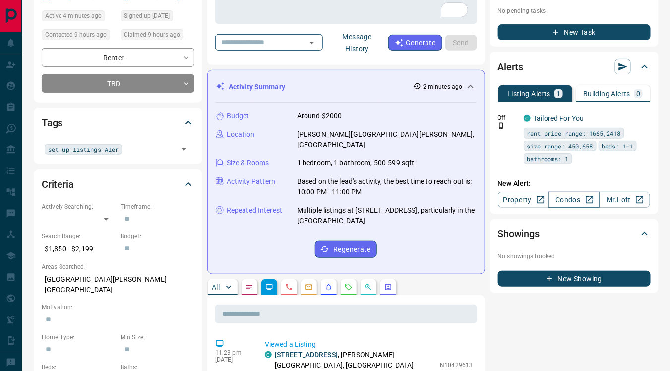  What do you see at coordinates (625, 199) in the screenshot?
I see `a: Mr.Loft` at bounding box center [625, 199].